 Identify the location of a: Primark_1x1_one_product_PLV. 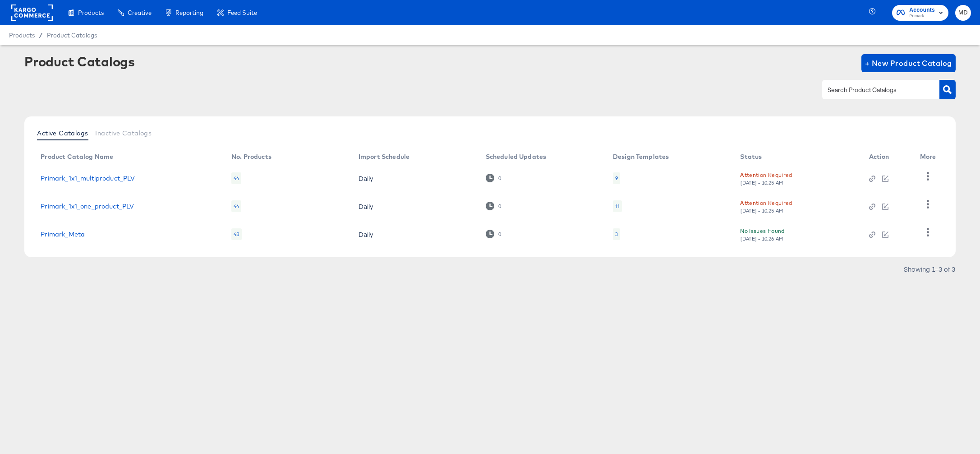
(87, 206).